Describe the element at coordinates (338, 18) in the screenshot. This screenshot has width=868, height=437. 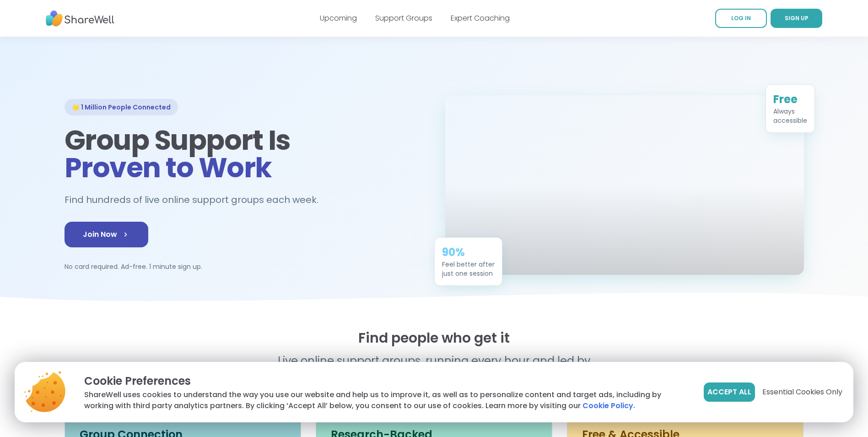
I see `a: Upcoming` at that location.